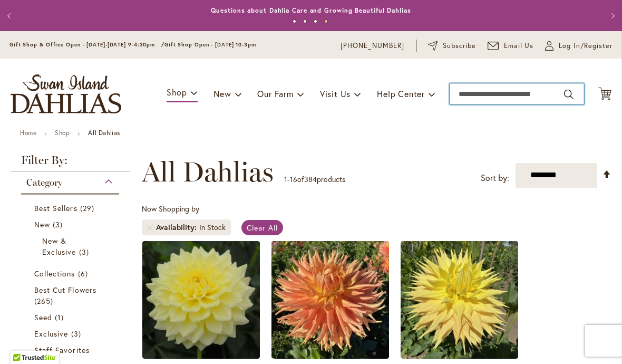  I want to click on img: AC Jeri, so click(459, 300).